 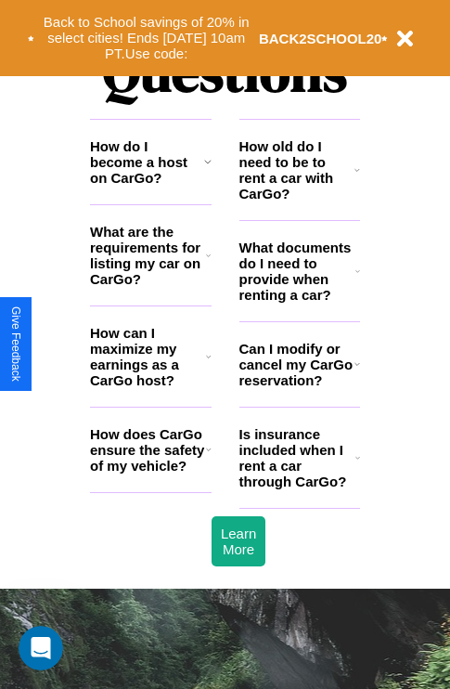 What do you see at coordinates (320, 38) in the screenshot?
I see `b: BACK2SCHOOL20` at bounding box center [320, 38].